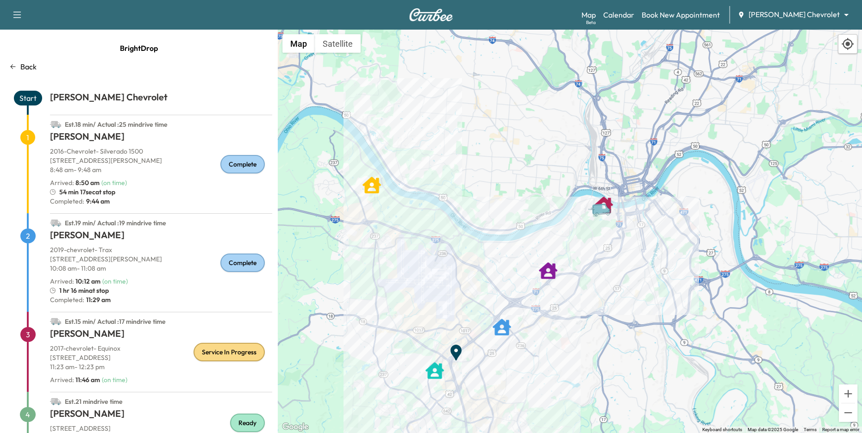 Image resolution: width=862 pixels, height=433 pixels. What do you see at coordinates (115, 223) in the screenshot?
I see `span: Est. 19 min / Actual : 19 min drive time` at bounding box center [115, 223].